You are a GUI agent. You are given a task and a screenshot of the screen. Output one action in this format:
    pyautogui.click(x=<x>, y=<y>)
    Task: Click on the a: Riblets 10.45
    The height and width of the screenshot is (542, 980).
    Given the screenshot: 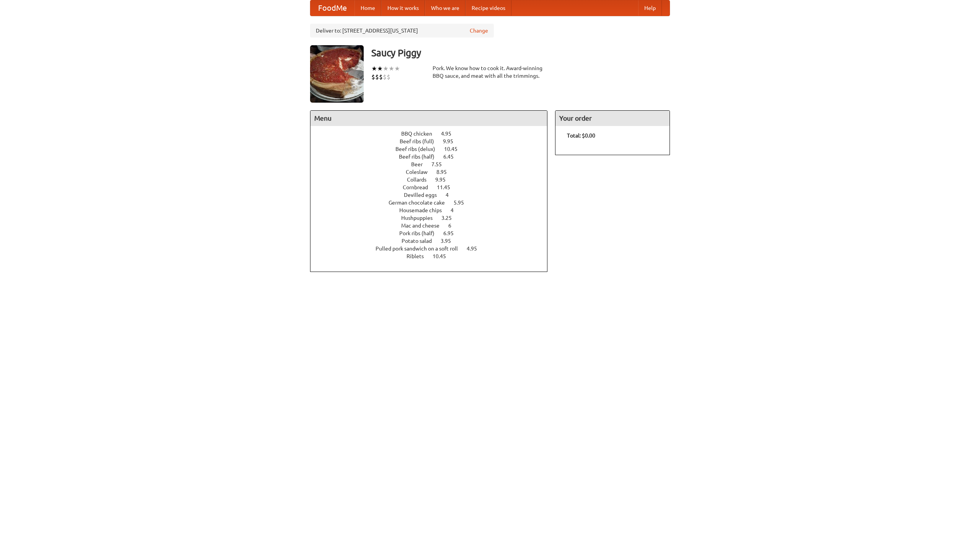 What is the action you would take?
    pyautogui.click(x=433, y=256)
    